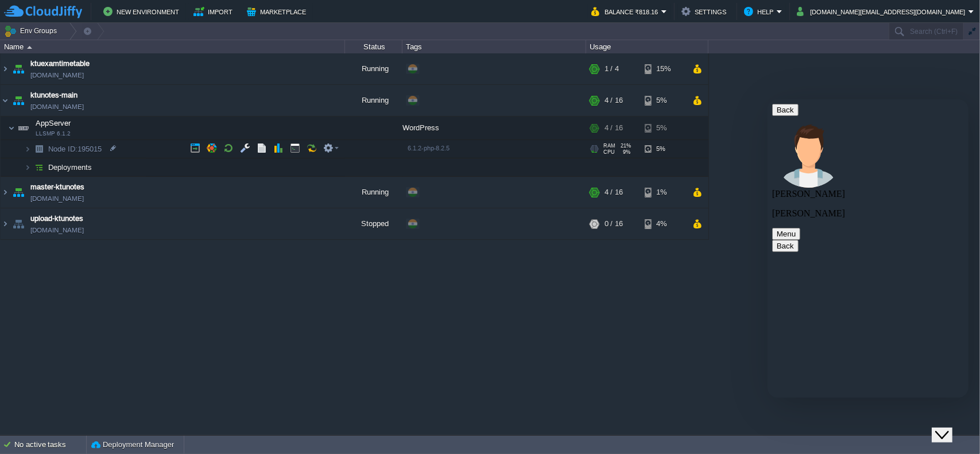 Image resolution: width=980 pixels, height=454 pixels. I want to click on a: ktuexamtimetable, so click(60, 63).